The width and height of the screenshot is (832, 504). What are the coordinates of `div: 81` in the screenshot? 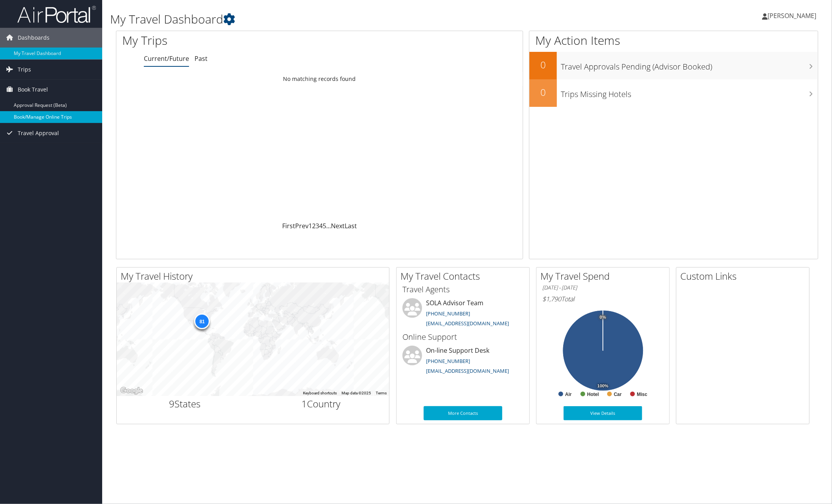 It's located at (202, 321).